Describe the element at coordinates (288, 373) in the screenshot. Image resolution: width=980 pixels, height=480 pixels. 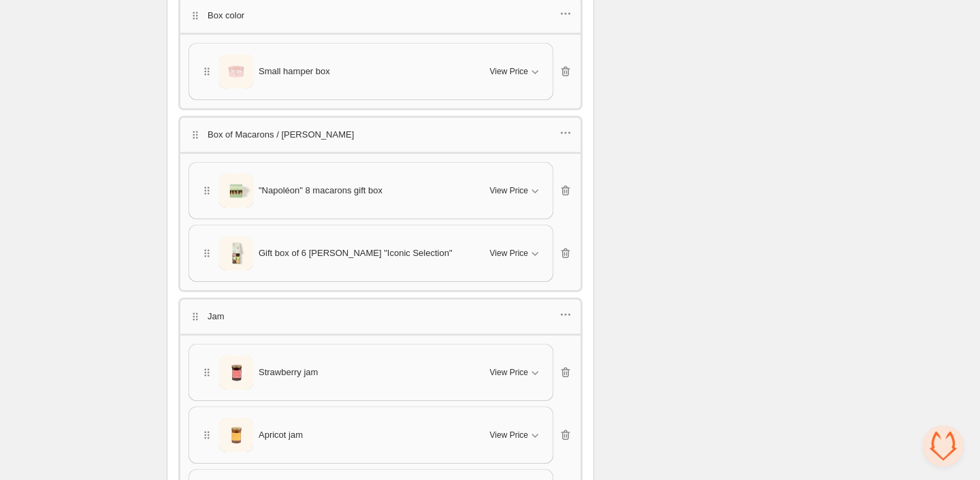
I see `span: Strawberry jam` at that location.